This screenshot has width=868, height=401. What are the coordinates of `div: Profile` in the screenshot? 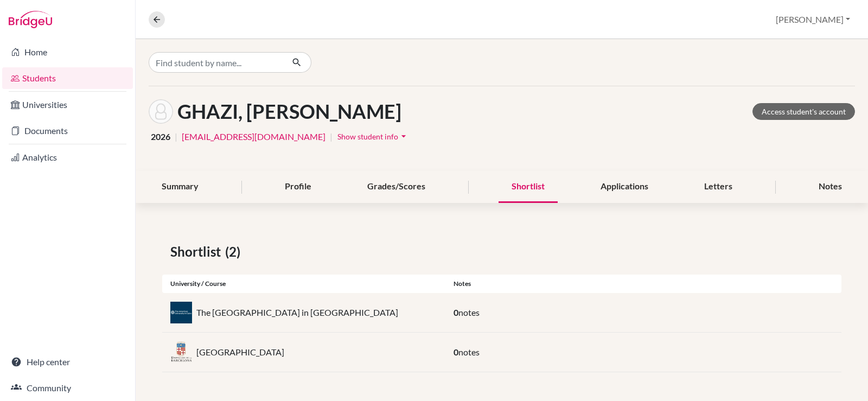 It's located at (298, 187).